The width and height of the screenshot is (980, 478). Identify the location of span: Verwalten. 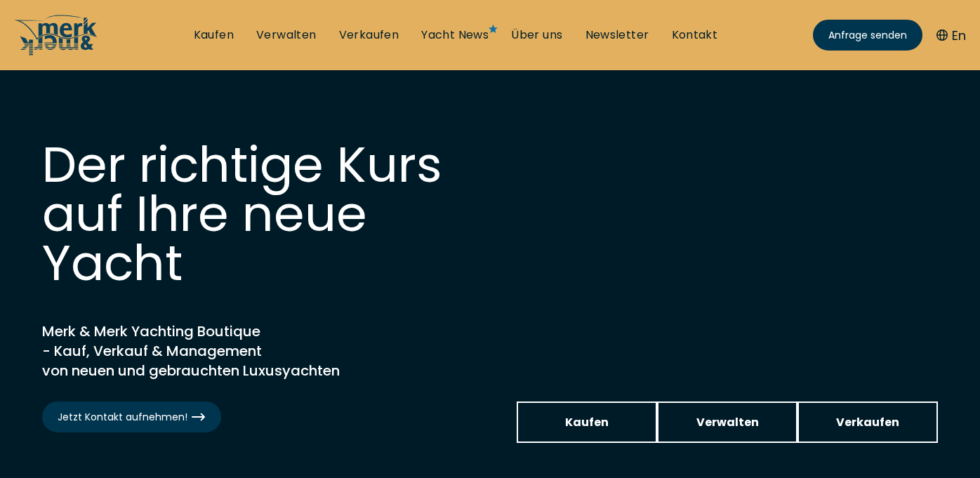
(728, 423).